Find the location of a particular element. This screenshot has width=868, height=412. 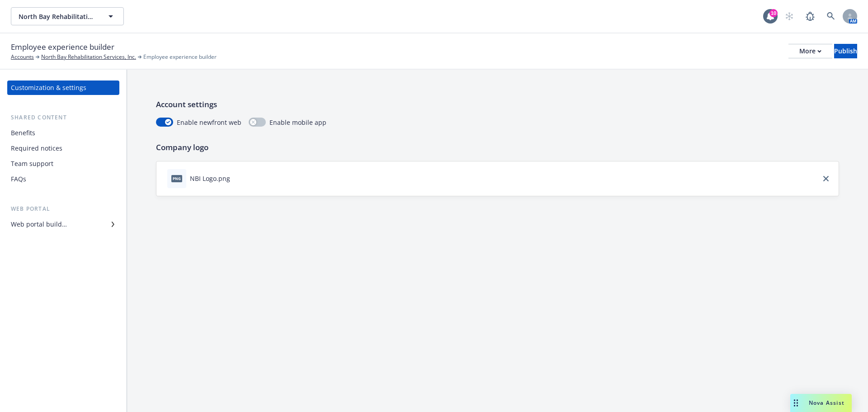

a: Web portal builder is located at coordinates (63, 224).